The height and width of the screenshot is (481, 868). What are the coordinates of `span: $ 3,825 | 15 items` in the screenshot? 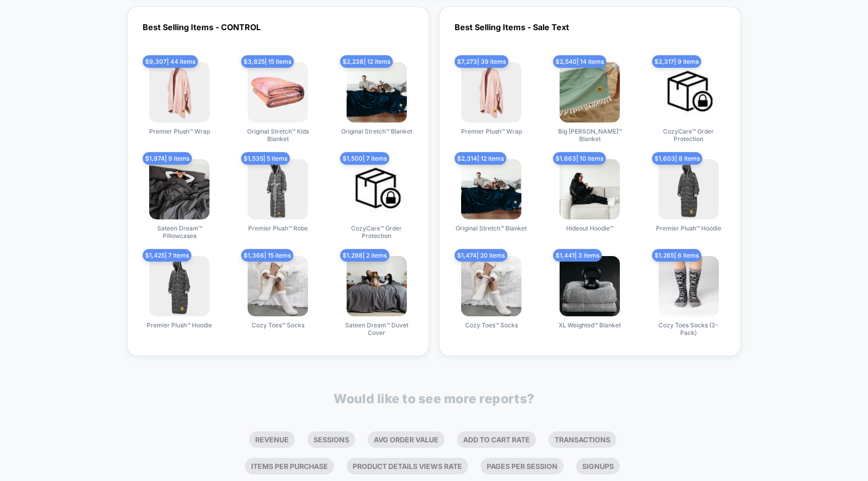 It's located at (267, 61).